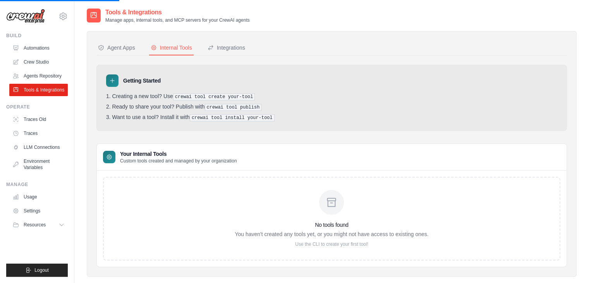 Image resolution: width=589 pixels, height=283 pixels. Describe the element at coordinates (38, 133) in the screenshot. I see `a: Traces` at that location.